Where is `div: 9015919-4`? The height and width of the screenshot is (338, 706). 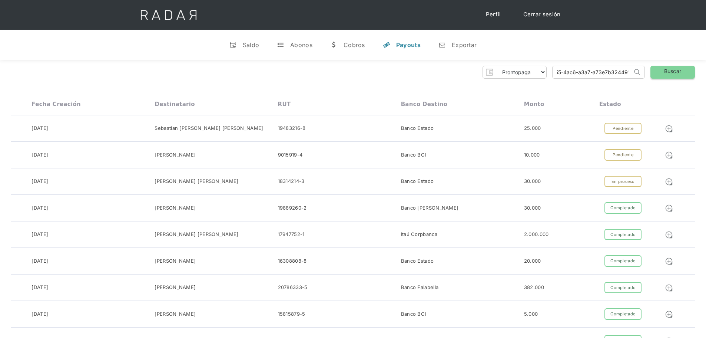 div: 9015919-4 is located at coordinates (290, 155).